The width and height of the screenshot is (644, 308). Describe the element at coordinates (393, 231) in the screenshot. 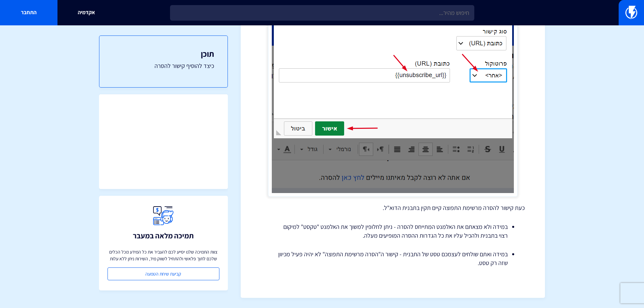

I see `li: במידה ולא מצאתם את האלמנט המתייחס להסרה - ניתן לחלופין למשוך את האלמנט "טקסט" למיקום רצוי בתבנית ...` at that location.